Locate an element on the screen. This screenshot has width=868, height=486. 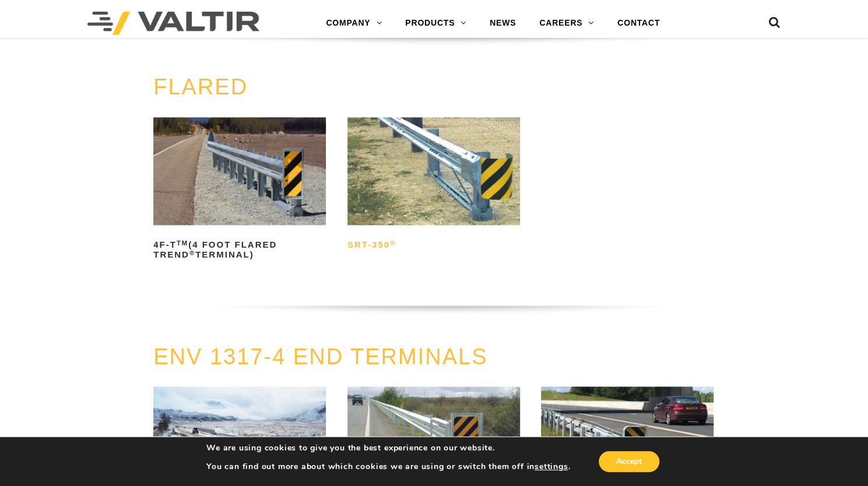
a: COMPANY is located at coordinates (353, 23).